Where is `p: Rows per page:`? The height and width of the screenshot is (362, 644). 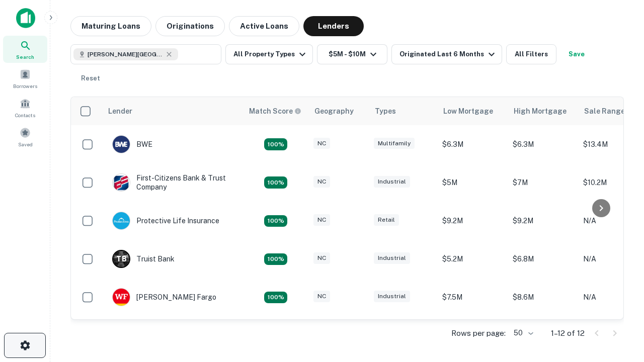 p: Rows per page: is located at coordinates (479, 333).